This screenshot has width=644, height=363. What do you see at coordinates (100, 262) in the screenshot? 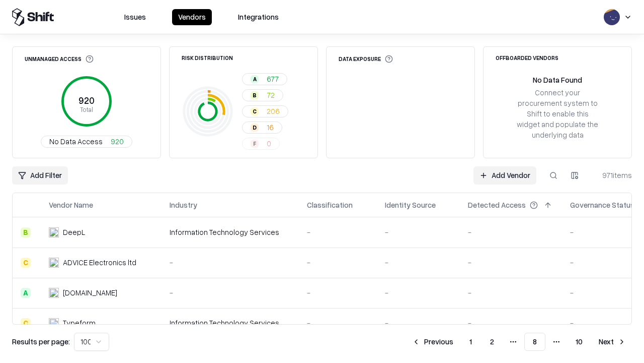
I see `div: ADVICE Electronics ltd` at bounding box center [100, 262].